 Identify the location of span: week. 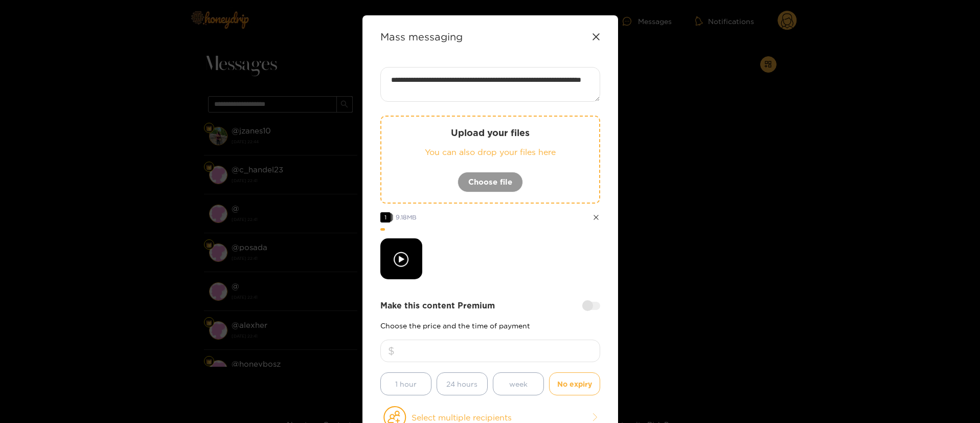
(518, 383).